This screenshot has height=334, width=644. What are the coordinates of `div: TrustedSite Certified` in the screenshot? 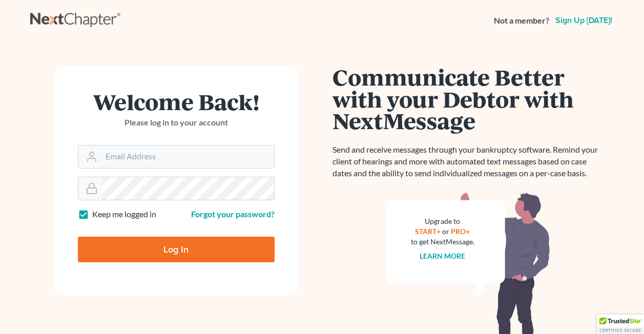 It's located at (621, 324).